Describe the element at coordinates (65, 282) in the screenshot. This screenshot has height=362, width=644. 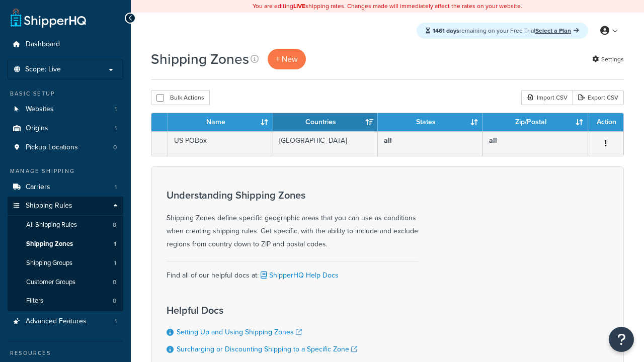
I see `li: Customer Groups` at that location.